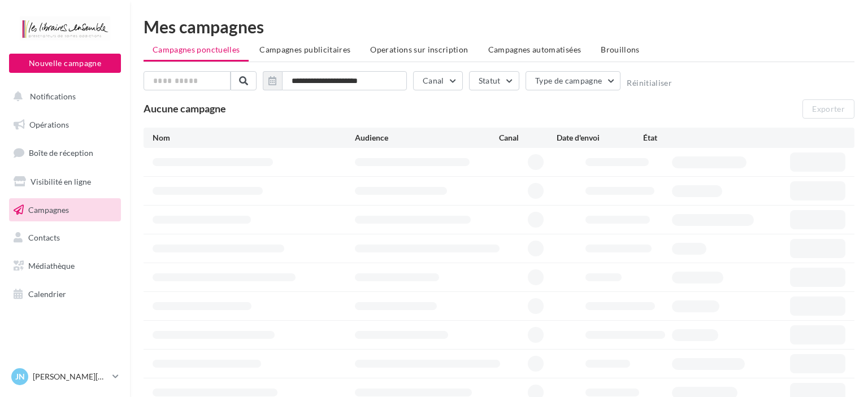 The image size is (868, 397). I want to click on span: Operations sur inscription, so click(419, 49).